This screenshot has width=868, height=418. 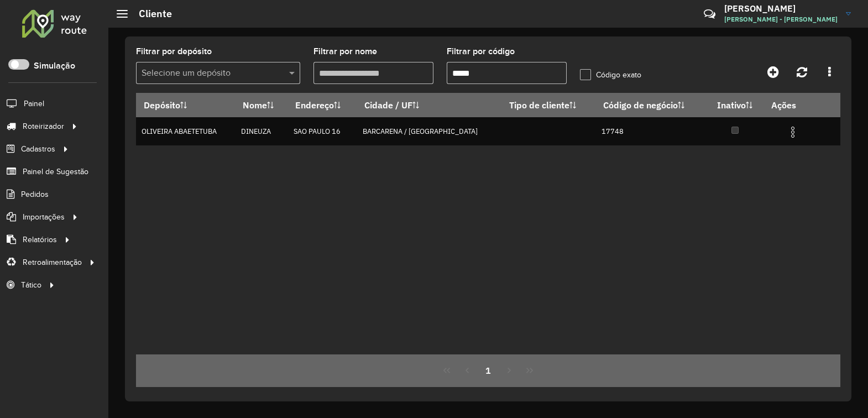 What do you see at coordinates (34, 104) in the screenshot?
I see `span: Painel` at bounding box center [34, 104].